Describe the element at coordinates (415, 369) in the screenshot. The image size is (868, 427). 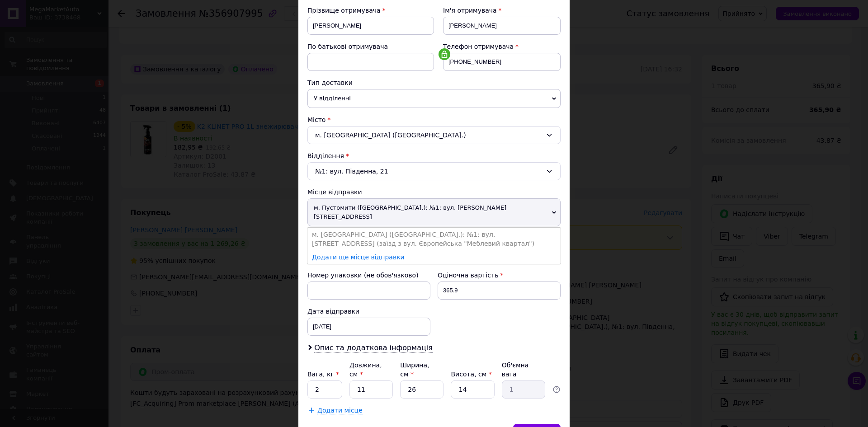
I see `label: Ширина, см` at that location.